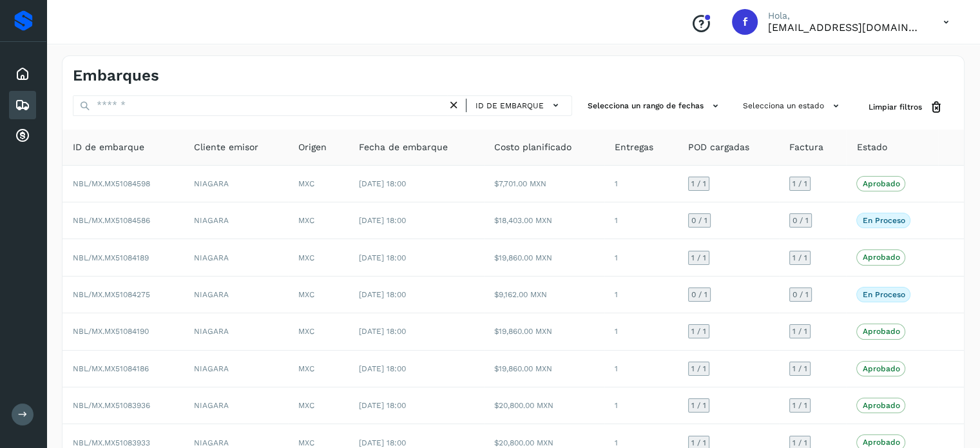 The image size is (980, 448). What do you see at coordinates (110, 369) in the screenshot?
I see `span: NBL/MX.MX51084186` at bounding box center [110, 369].